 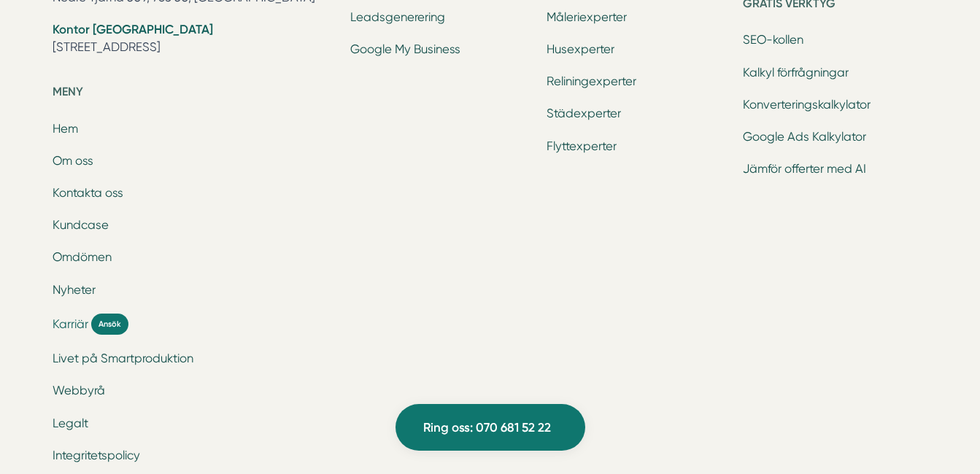 I want to click on a: Nyheter, so click(x=73, y=290).